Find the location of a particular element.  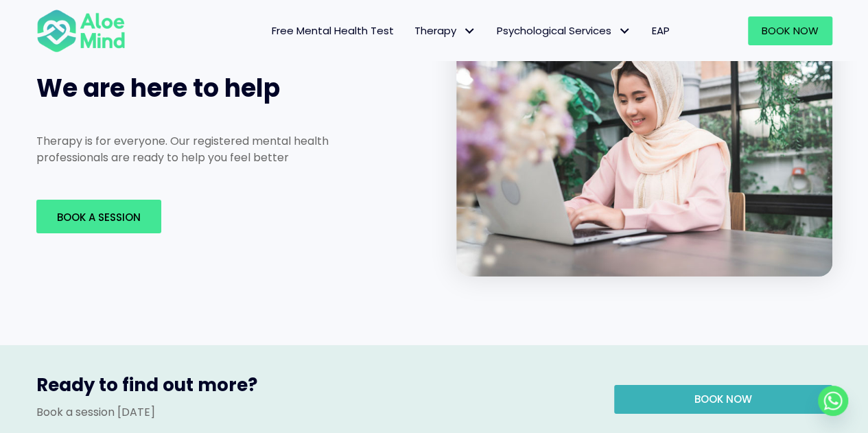

span: We are here to help is located at coordinates (158, 88).